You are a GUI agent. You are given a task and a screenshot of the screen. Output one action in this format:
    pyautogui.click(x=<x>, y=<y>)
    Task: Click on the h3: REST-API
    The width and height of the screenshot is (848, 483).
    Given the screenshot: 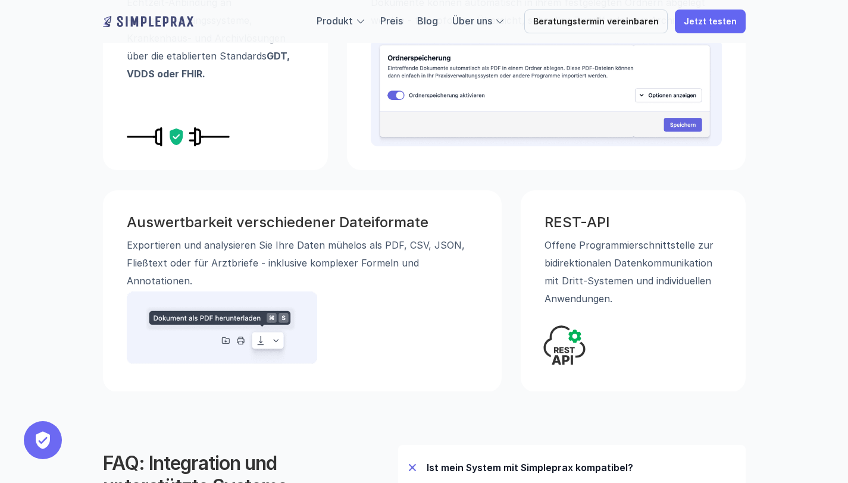 What is the action you would take?
    pyautogui.click(x=633, y=223)
    